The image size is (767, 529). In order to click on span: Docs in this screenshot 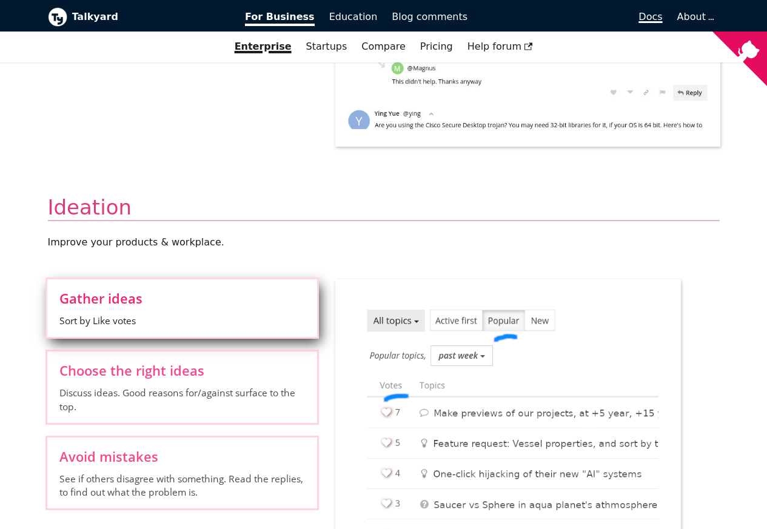, I will do `click(650, 16)`.